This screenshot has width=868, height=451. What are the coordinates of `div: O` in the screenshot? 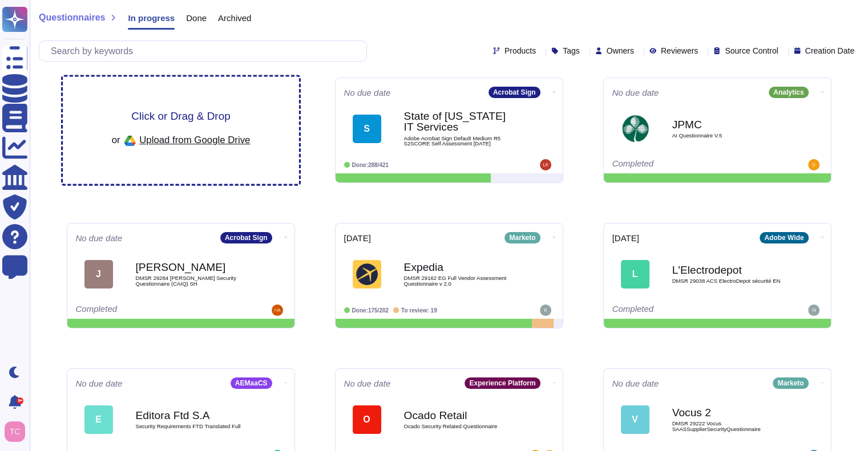 It's located at (367, 420).